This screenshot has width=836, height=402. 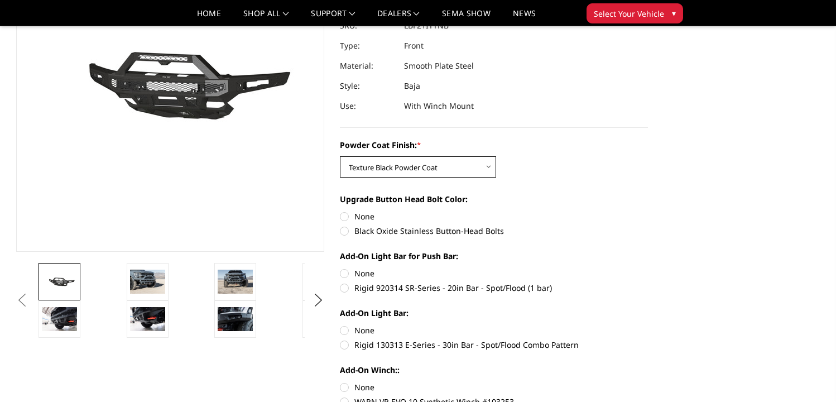 I want to click on label: Add-On Light Bar for Push Bar:, so click(x=494, y=256).